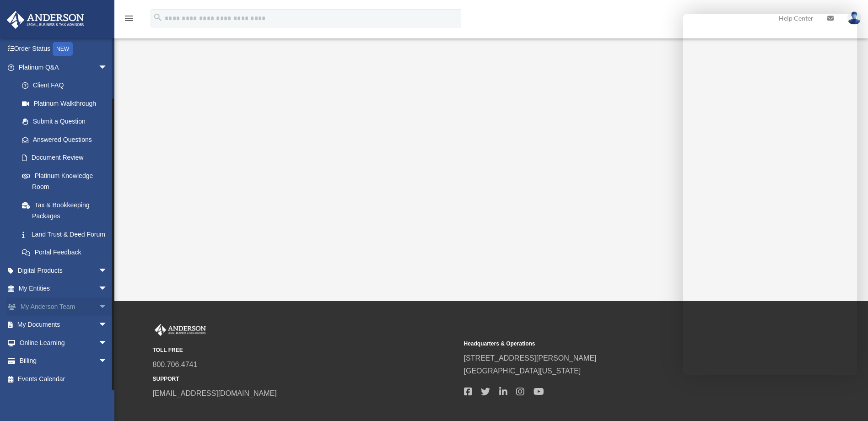  I want to click on a: Portal Feedback, so click(67, 252).